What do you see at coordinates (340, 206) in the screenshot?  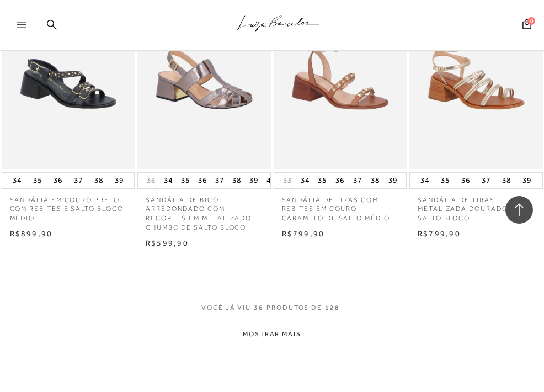 I see `p: SANDÁLIA DE TIRAS COM REBITES EM COURO CARAMELO DE SALTO MÉDIO` at bounding box center [340, 206].